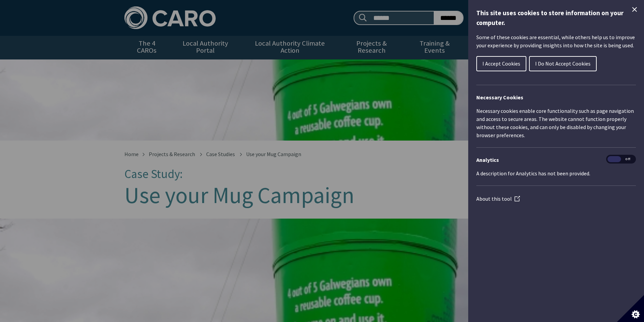 The width and height of the screenshot is (644, 322). What do you see at coordinates (556, 123) in the screenshot?
I see `p: Necessary cookies enable core functionality such as page navigation and access to secure areas. T...` at bounding box center [556, 123].